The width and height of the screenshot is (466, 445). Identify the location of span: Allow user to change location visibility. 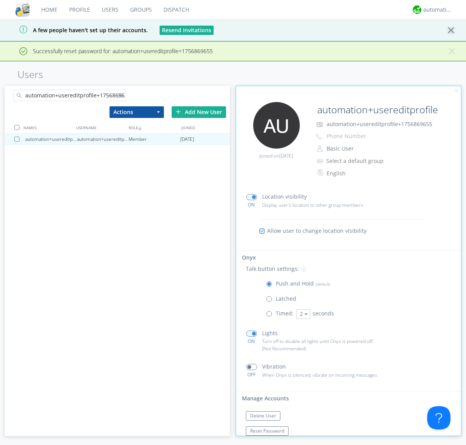
(317, 231).